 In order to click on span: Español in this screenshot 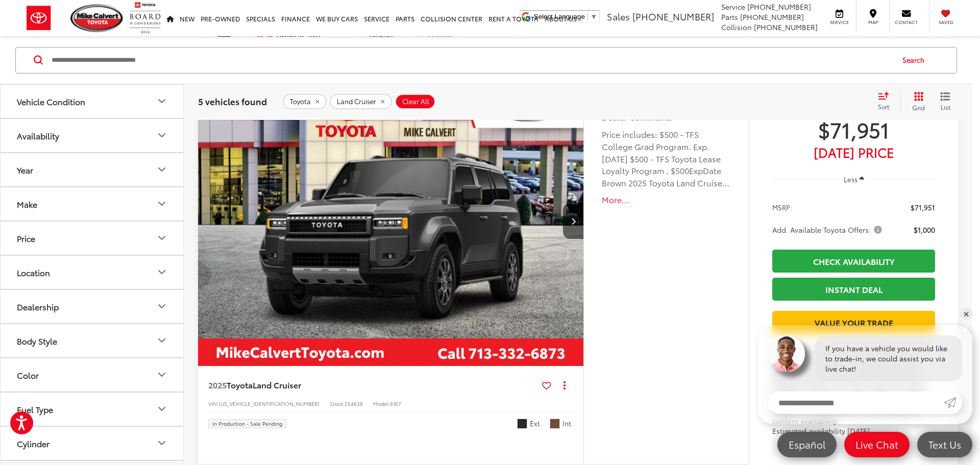, I will do `click(807, 444)`.